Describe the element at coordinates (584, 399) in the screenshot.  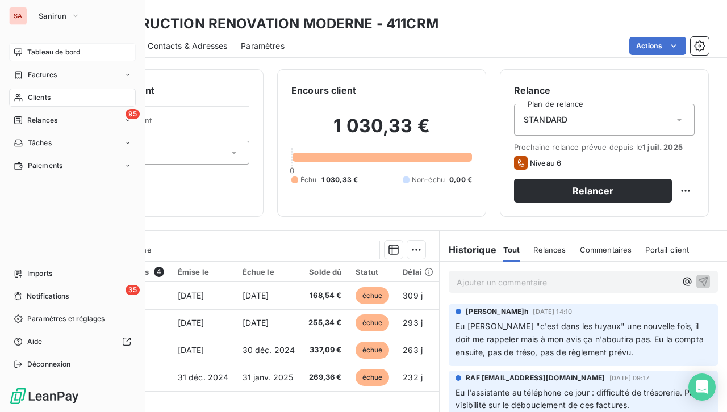
I see `span: Eu l'assistante au téléphone ce jour : difficulté de trésorerie. Pas de visibilité sur le déboucl...` at that location.